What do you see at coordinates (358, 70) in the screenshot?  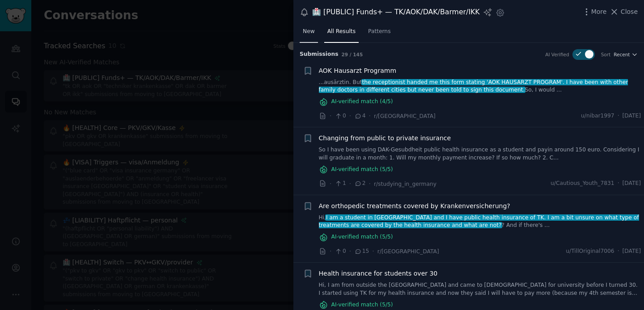 I see `a: AOK Hausarzt Programm` at bounding box center [358, 70].